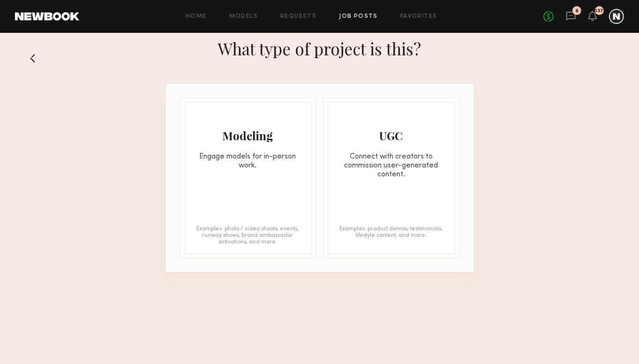 This screenshot has height=364, width=639. Describe the element at coordinates (419, 16) in the screenshot. I see `a: Favorites` at that location.